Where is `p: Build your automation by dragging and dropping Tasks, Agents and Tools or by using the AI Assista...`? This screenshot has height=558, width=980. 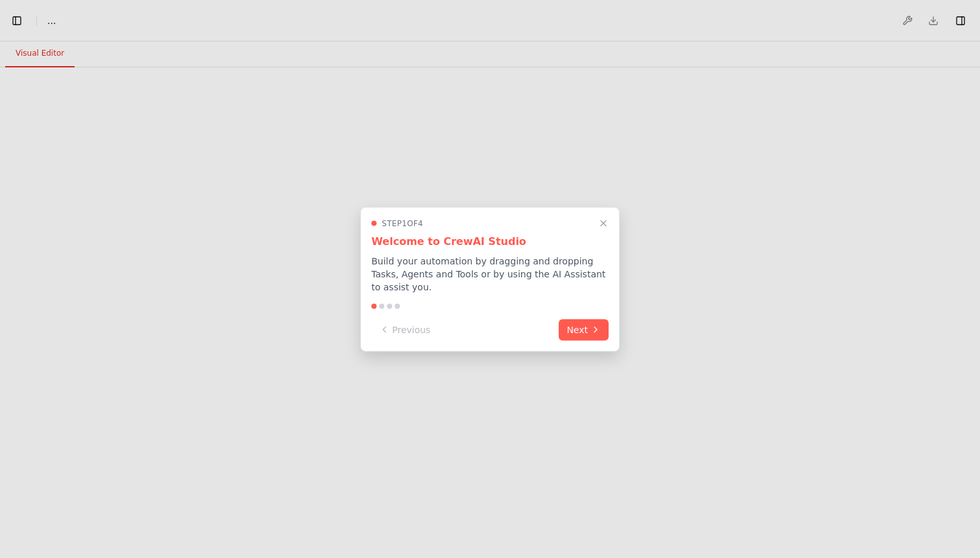 p: Build your automation by dragging and dropping Tasks, Agents and Tools or by using the AI Assista... is located at coordinates (490, 274).